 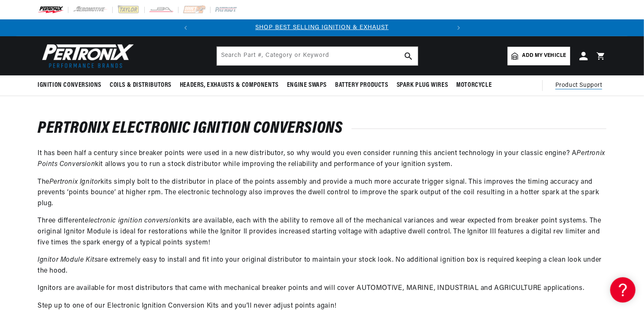 What do you see at coordinates (322, 27) in the screenshot?
I see `a: SHOP BEST SELLING IGNITION & EXHAUST` at bounding box center [322, 27].